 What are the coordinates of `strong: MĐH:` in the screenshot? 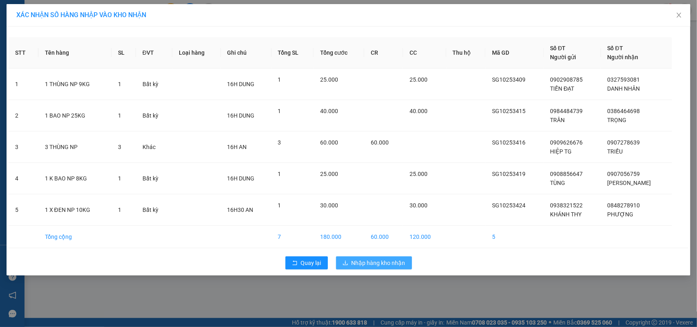 It's located at (61, 23).